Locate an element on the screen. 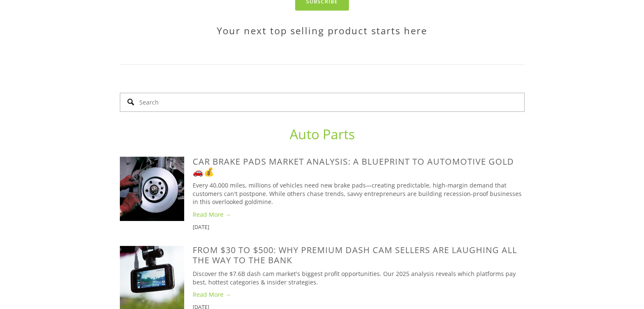  input: Search is located at coordinates (322, 102).